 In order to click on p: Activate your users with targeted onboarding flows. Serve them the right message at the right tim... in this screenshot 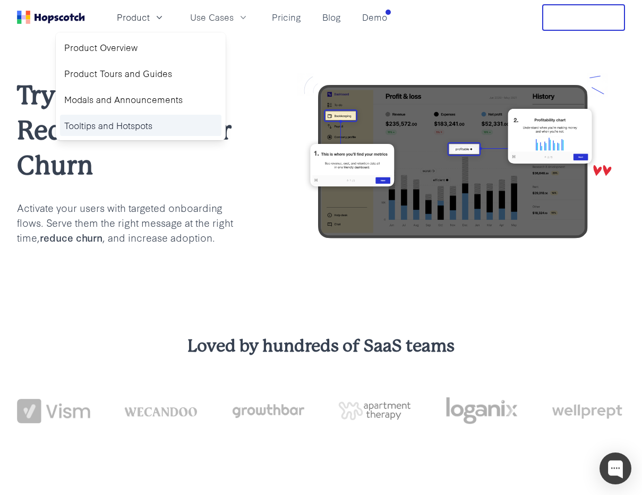, I will do `click(134, 222)`.